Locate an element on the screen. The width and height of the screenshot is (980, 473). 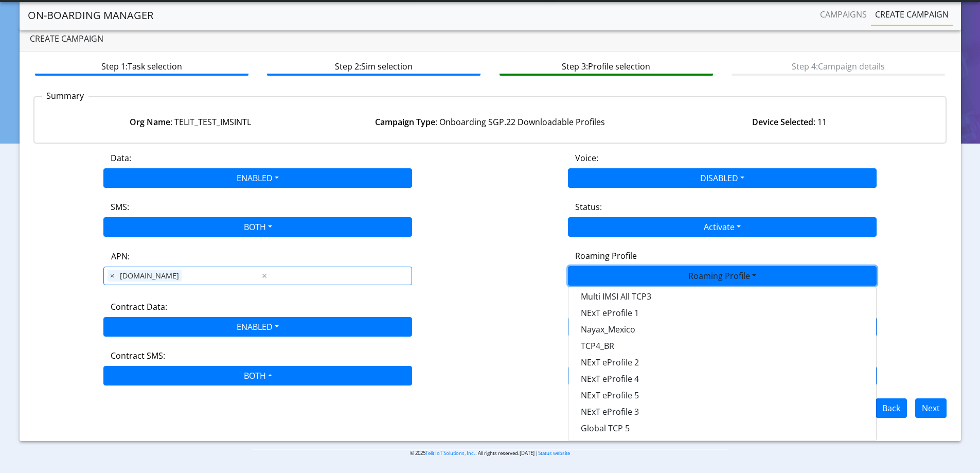
label: Status: is located at coordinates (588, 207).